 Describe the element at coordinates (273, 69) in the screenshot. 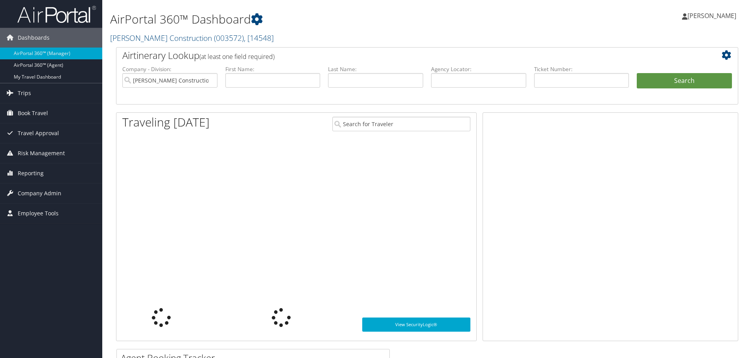

I see `label: First Name:` at that location.